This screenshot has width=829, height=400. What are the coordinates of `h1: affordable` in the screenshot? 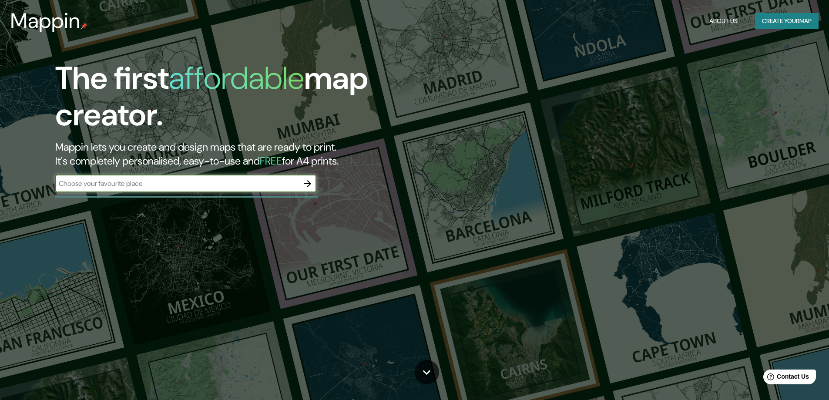 It's located at (236, 78).